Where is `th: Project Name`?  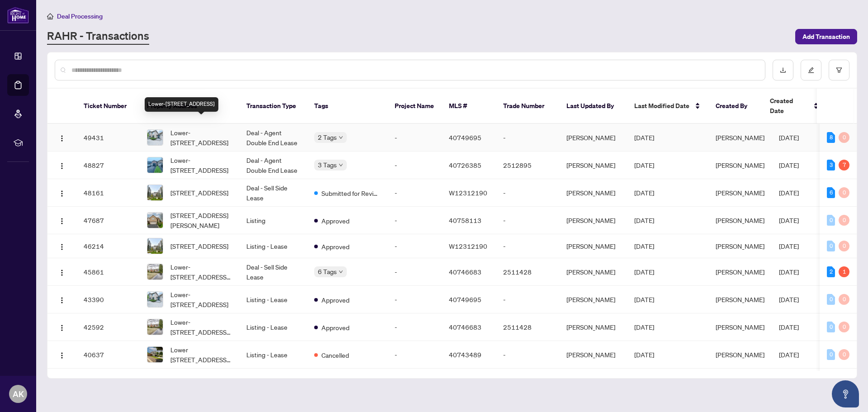
th: Project Name is located at coordinates (415, 106).